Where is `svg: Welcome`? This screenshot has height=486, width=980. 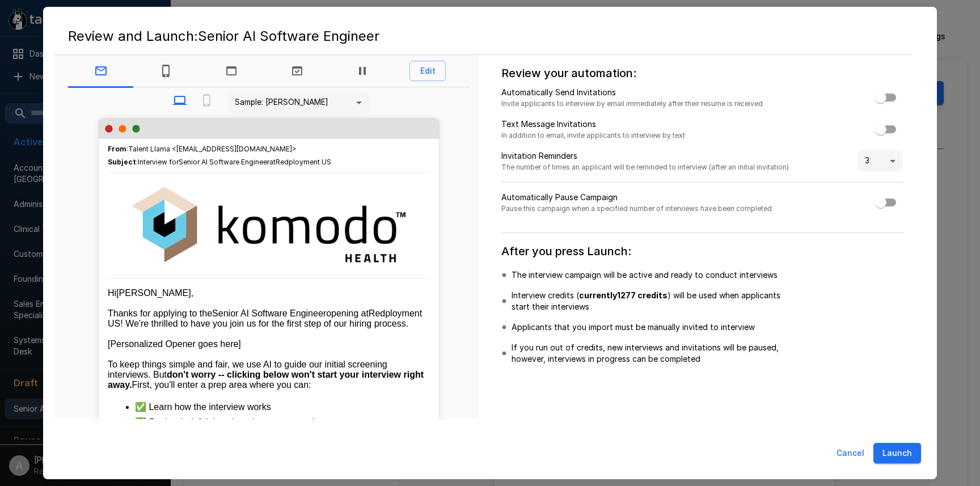
svg: Welcome is located at coordinates (231, 71).